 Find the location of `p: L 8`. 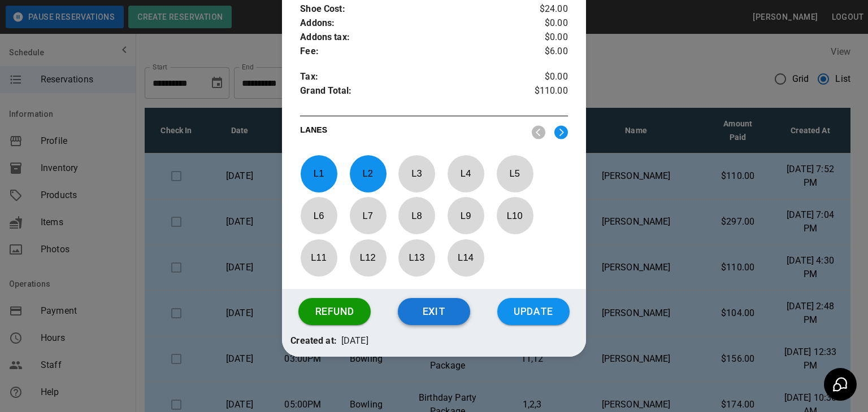

p: L 8 is located at coordinates (416, 215).